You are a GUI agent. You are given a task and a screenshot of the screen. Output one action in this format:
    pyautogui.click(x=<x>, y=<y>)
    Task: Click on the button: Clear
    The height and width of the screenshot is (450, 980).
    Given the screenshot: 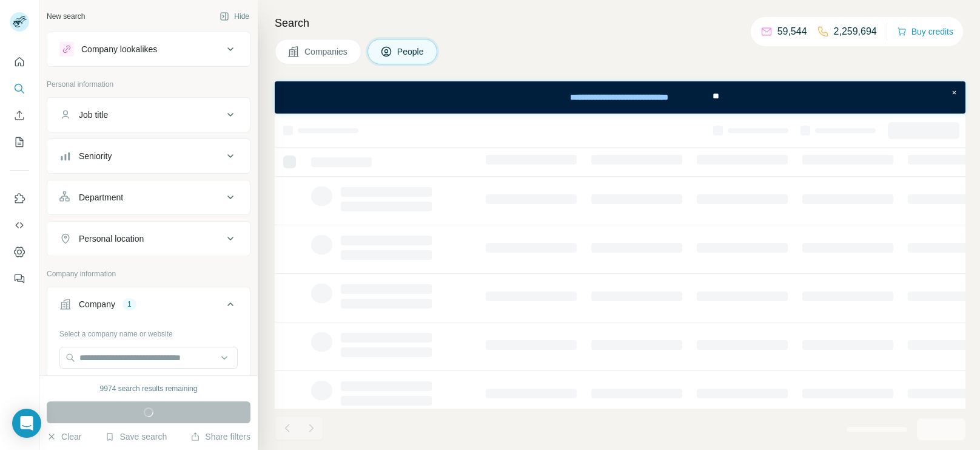 What is the action you would take?
    pyautogui.click(x=64, y=436)
    